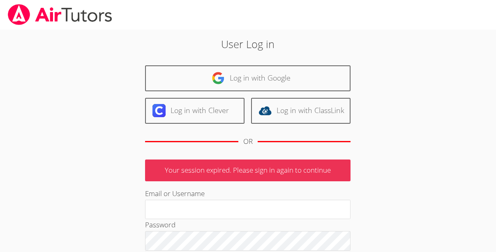 The height and width of the screenshot is (252, 496). I want to click on p: Your session expired. Please sign in again to continue, so click(248, 170).